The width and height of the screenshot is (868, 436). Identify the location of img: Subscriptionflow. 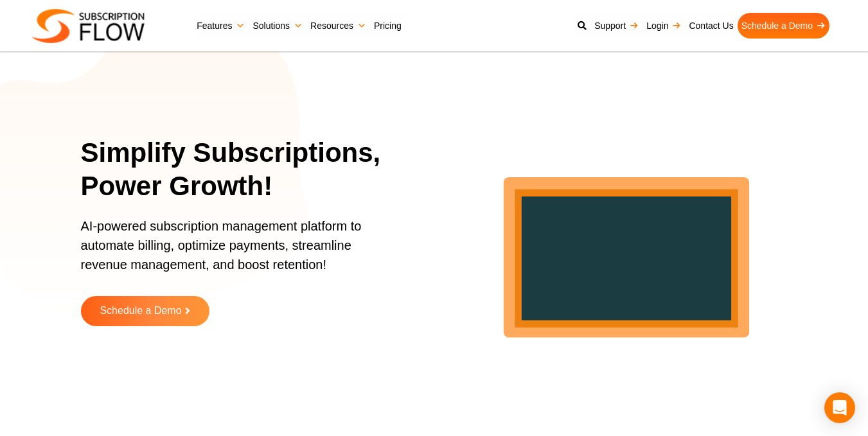
(88, 26).